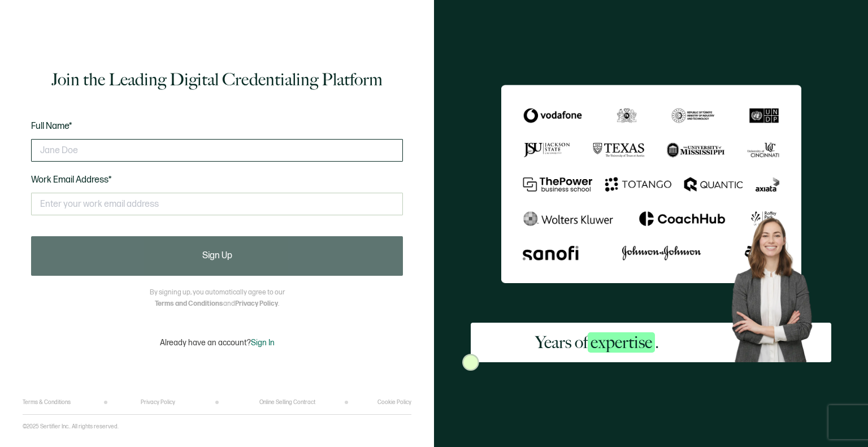  What do you see at coordinates (46, 402) in the screenshot?
I see `a: Terms & Conditions` at bounding box center [46, 402].